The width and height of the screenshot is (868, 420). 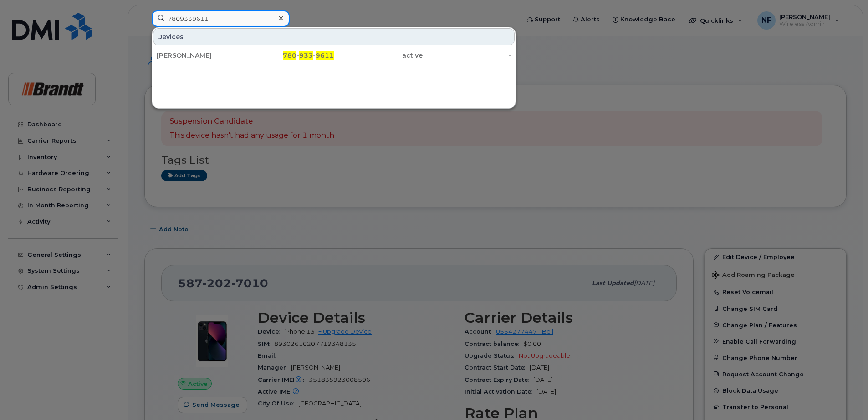 What do you see at coordinates (289, 55) in the screenshot?
I see `span: 780` at bounding box center [289, 55].